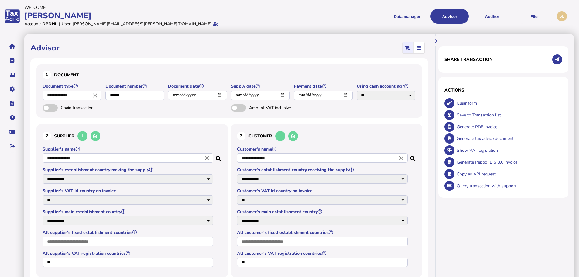 The width and height of the screenshot is (579, 277). I want to click on h3: Document, so click(229, 75).